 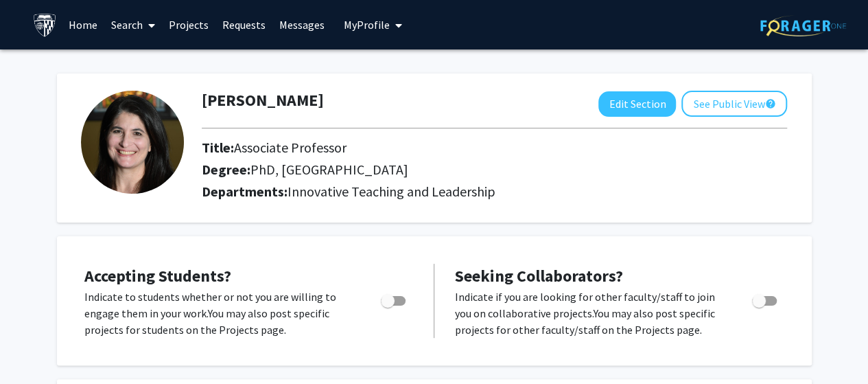 What do you see at coordinates (45, 25) in the screenshot?
I see `img: Johns Hopkins University Logo` at bounding box center [45, 25].